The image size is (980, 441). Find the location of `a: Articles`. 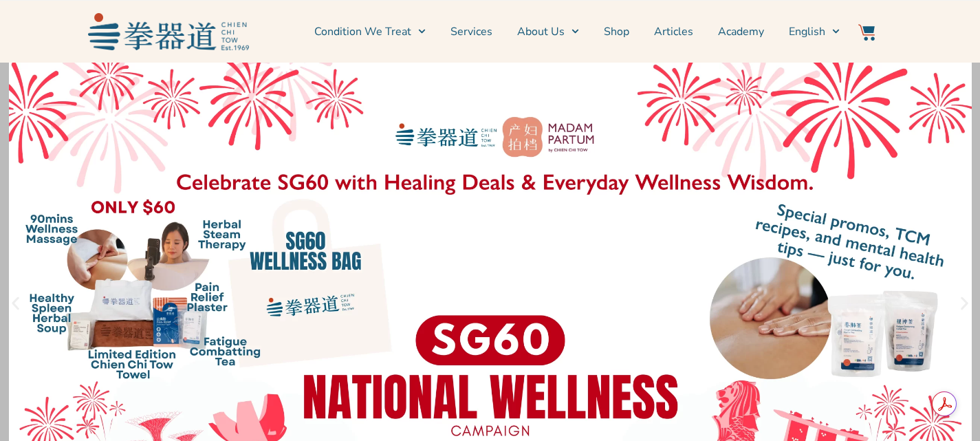

a: Articles is located at coordinates (673, 32).